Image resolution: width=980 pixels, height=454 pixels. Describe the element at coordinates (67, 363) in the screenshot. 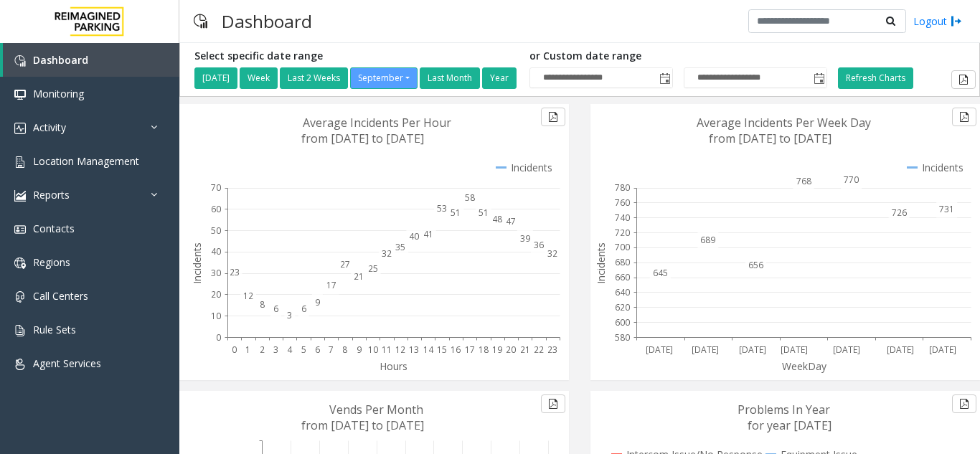

I see `span: Agent Services` at that location.